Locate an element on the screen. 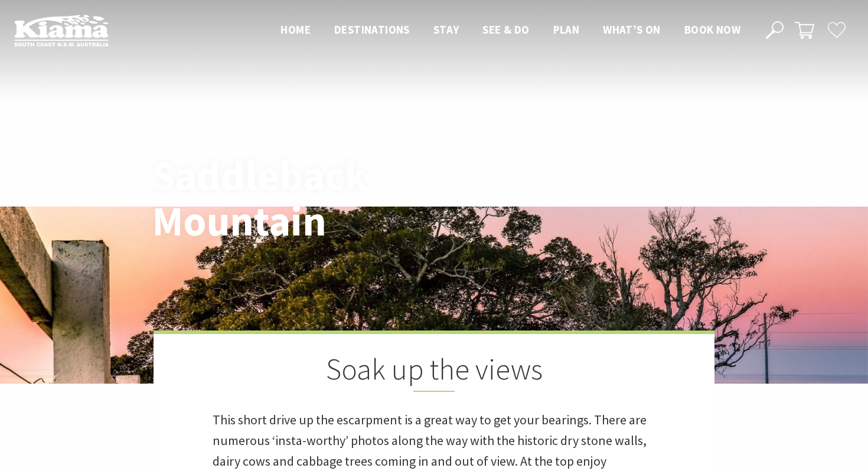 The height and width of the screenshot is (471, 868). h1: Saddleback Mountain is located at coordinates (319, 199).